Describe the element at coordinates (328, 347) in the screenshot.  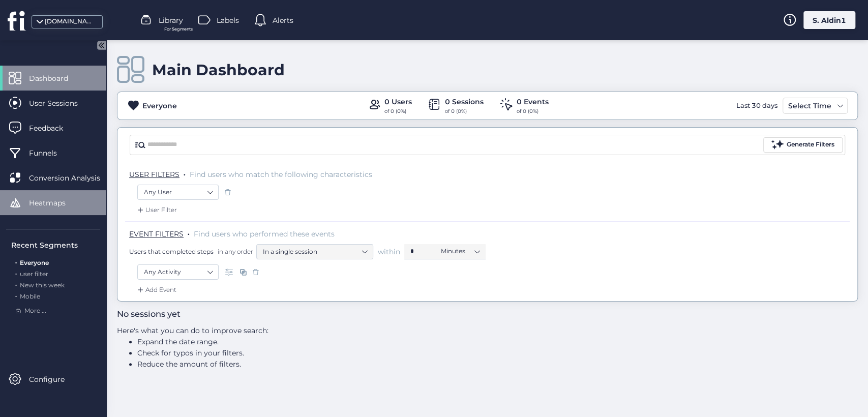
I see `div: Here's what you can do to improve search:` at that location.